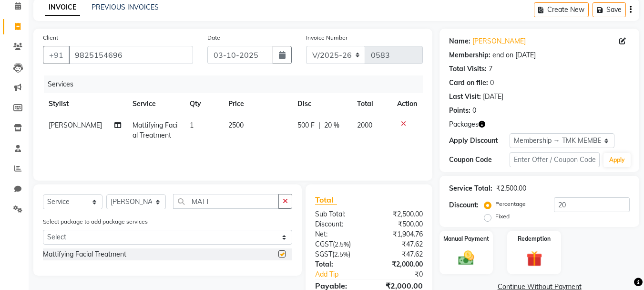  Describe the element at coordinates (339, 264) in the screenshot. I see `div: Total:` at that location.